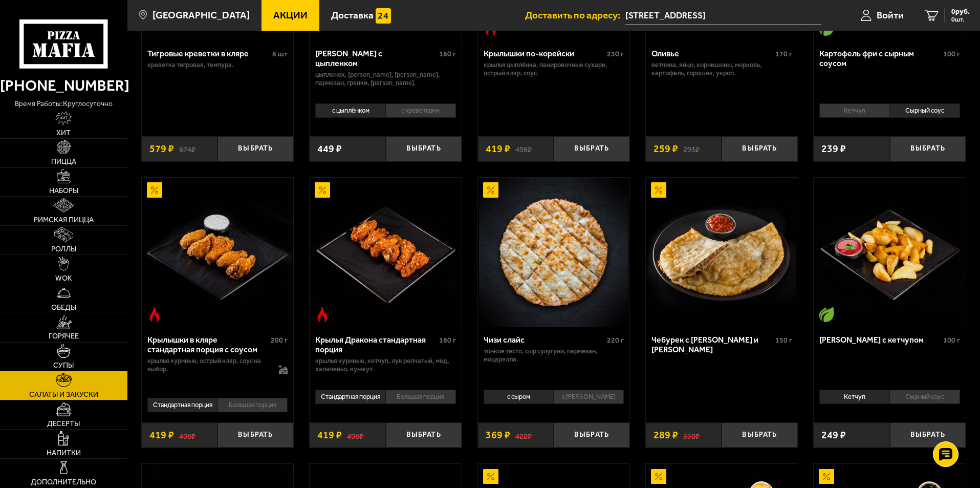  Describe the element at coordinates (666, 149) in the screenshot. I see `span: 259 ₽` at that location.